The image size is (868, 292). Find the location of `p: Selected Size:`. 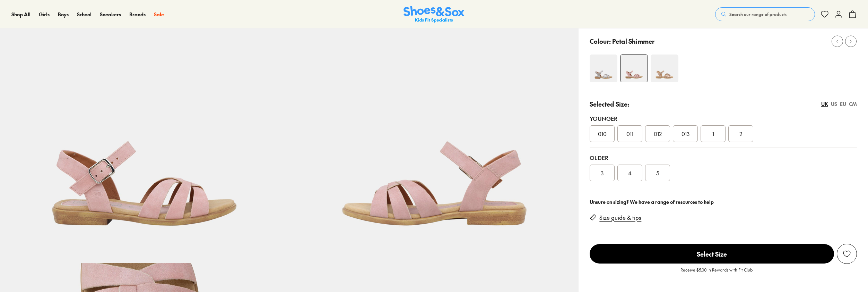

p: Selected Size: is located at coordinates (610, 104).